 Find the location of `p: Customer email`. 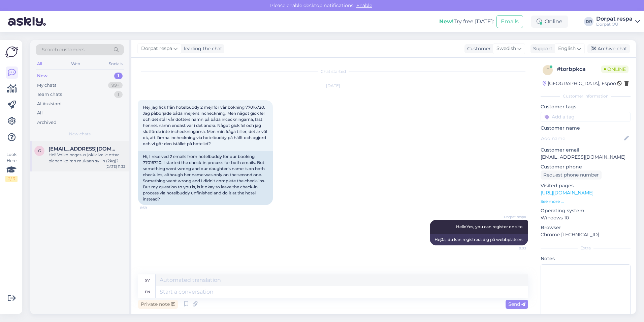

p: Customer email is located at coordinates (586, 149).